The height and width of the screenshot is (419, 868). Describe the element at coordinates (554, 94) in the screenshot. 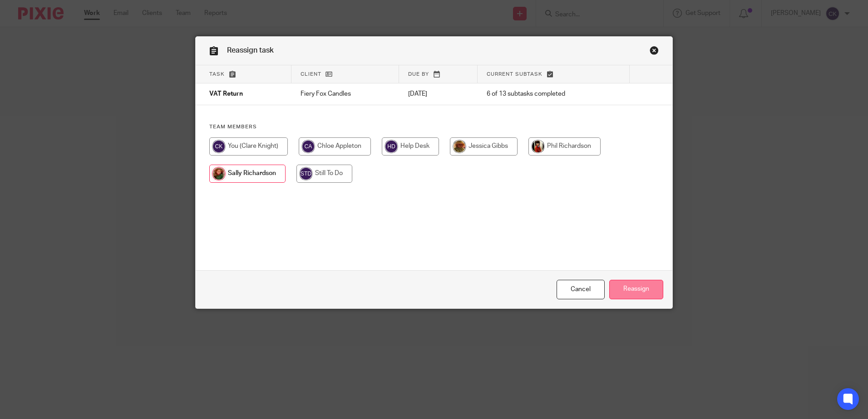

I see `td: 6 of 13 subtasks completed` at that location.